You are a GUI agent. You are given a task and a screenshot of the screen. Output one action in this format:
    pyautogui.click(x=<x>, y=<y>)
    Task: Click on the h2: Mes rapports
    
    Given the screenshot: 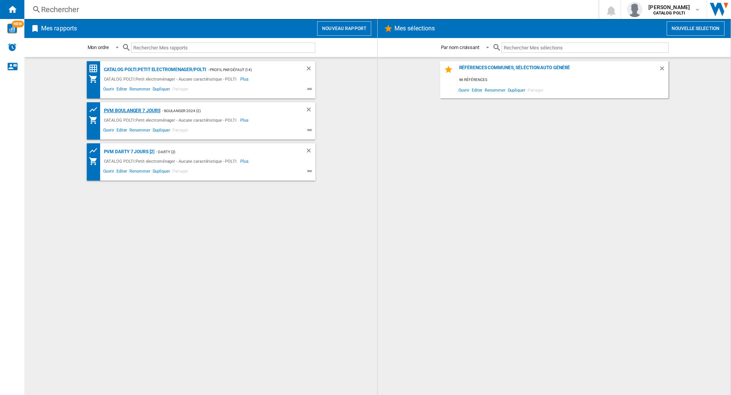 What is the action you would take?
    pyautogui.click(x=59, y=29)
    